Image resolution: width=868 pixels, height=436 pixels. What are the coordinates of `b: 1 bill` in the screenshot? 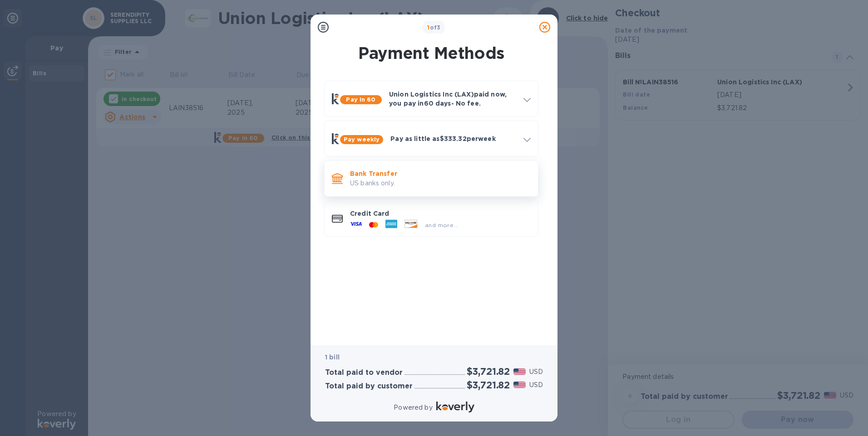 It's located at (333, 357).